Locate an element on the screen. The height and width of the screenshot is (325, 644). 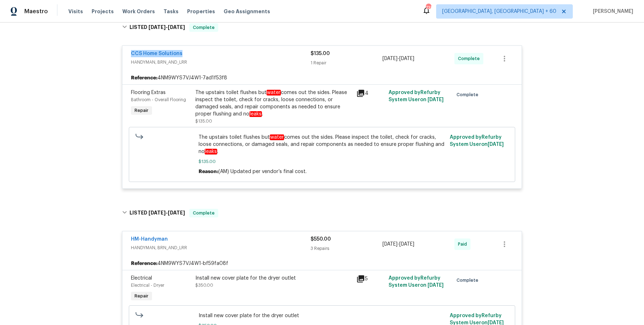
span: Flooring Extras is located at coordinates (148, 92).